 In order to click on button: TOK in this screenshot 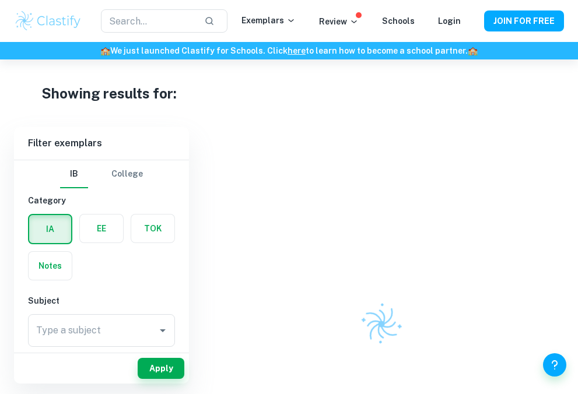, I will do `click(153, 229)`.